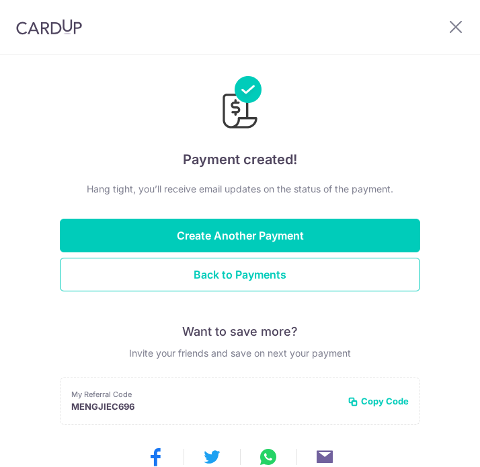  What do you see at coordinates (240, 332) in the screenshot?
I see `p: Want to save more?` at bounding box center [240, 332].